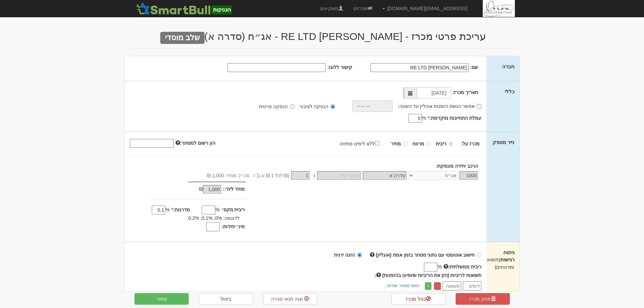 The height and width of the screenshot is (308, 644). I want to click on label: תאריך מכרז:, so click(465, 92).